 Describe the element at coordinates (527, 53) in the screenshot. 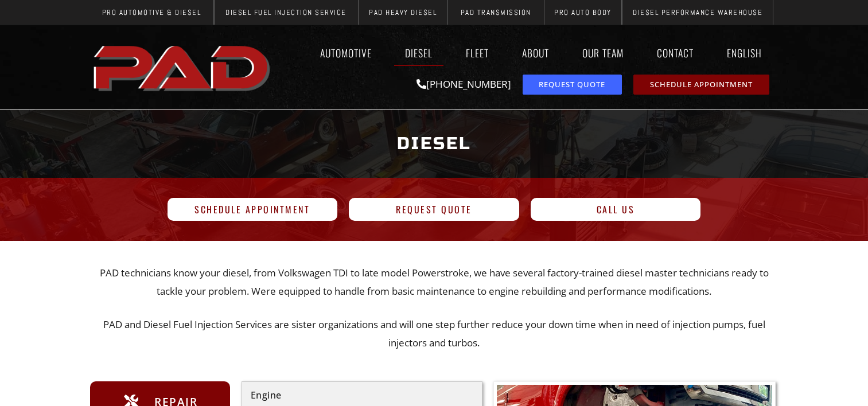

I see `nav: Menu` at that location.